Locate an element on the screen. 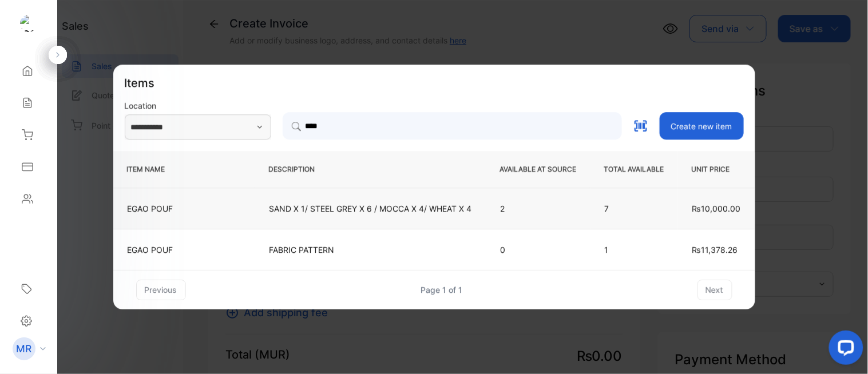 The image size is (868, 374). span: ₨10,000.00 is located at coordinates (716, 208).